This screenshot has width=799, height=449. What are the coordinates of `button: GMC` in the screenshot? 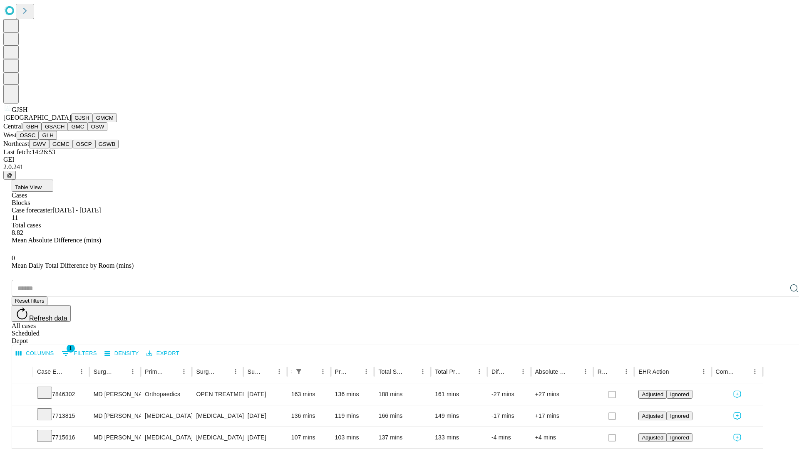 It's located at (77, 126).